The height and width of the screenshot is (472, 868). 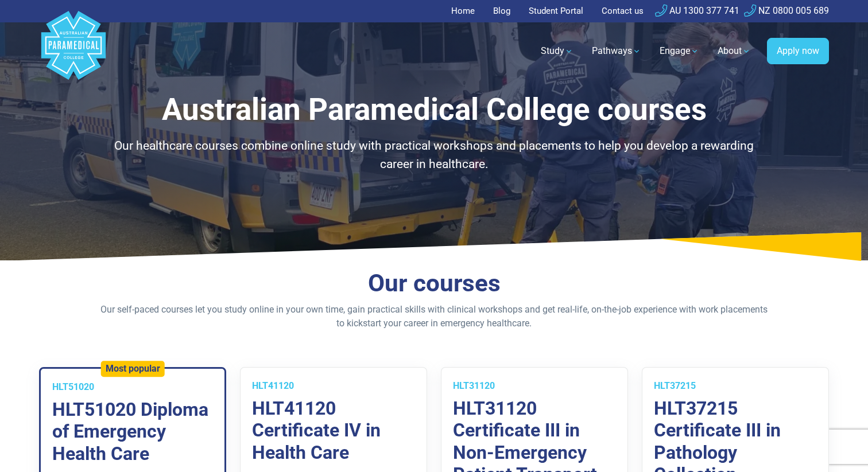 What do you see at coordinates (333, 430) in the screenshot?
I see `h3: HLT41120 Certificate IV in Health Care` at bounding box center [333, 430].